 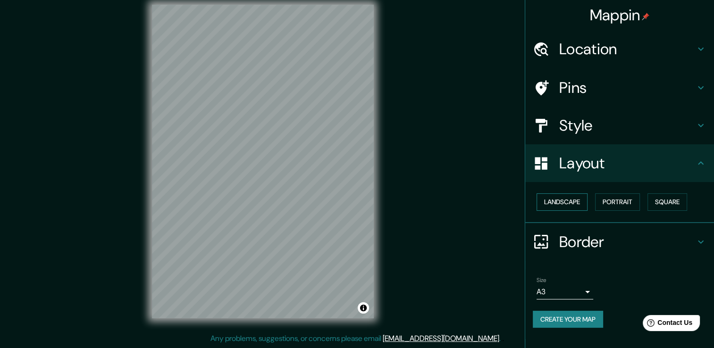 What do you see at coordinates (646, 17) in the screenshot?
I see `img: pin-icon.png` at bounding box center [646, 17].